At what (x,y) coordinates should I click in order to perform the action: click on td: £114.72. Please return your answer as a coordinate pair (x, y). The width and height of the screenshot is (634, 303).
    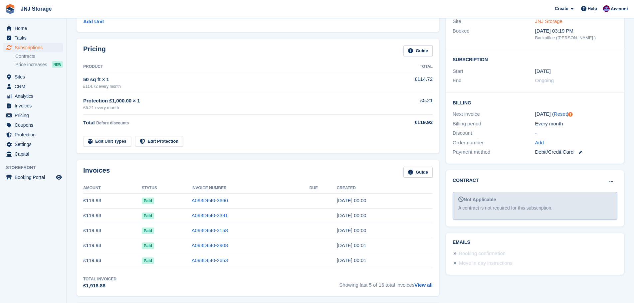
    Looking at the image, I should click on (405, 82).